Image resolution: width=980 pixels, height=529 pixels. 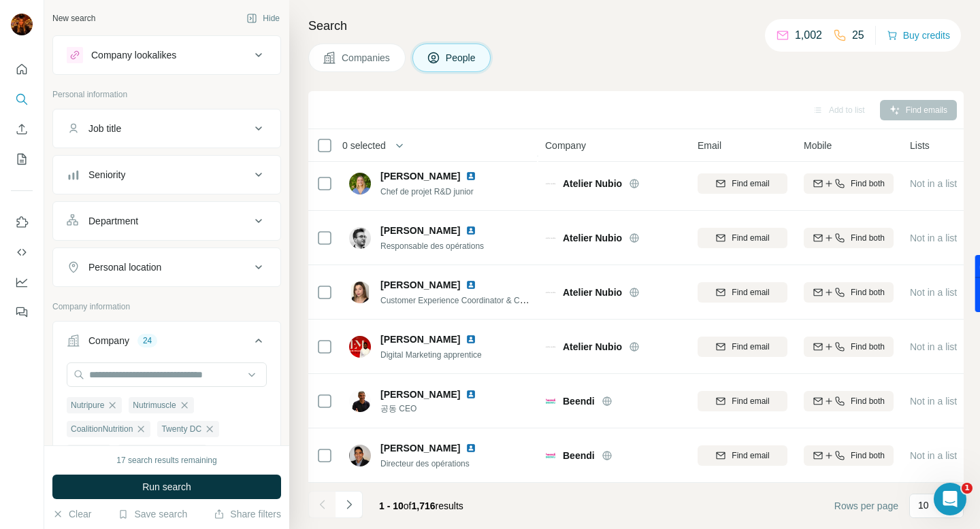 What do you see at coordinates (423, 505) in the screenshot?
I see `span: 1,716` at bounding box center [423, 505].